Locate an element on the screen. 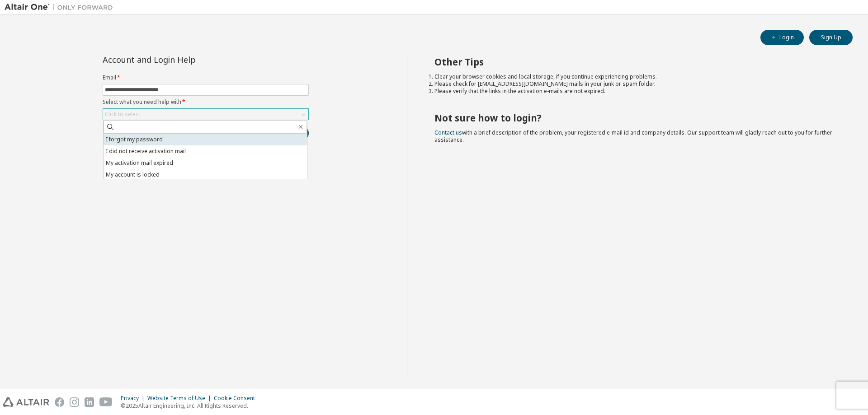 The width and height of the screenshot is (868, 415). div: Account and Login Help is located at coordinates (185, 60).